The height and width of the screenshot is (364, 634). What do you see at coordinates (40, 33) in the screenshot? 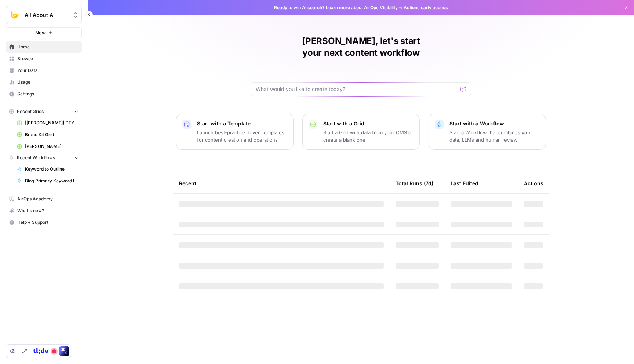
I see `span: New` at bounding box center [40, 33].